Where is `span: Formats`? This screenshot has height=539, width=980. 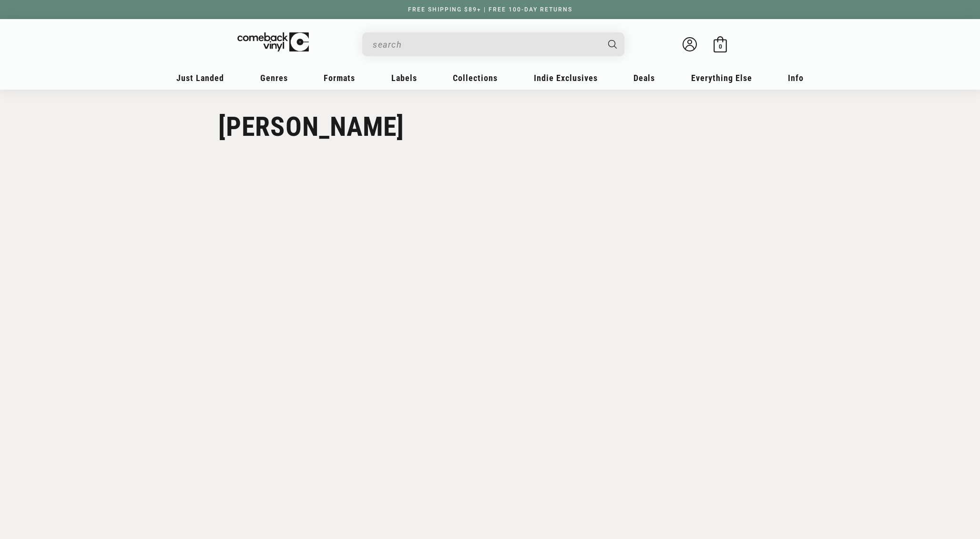 span: Formats is located at coordinates (340, 78).